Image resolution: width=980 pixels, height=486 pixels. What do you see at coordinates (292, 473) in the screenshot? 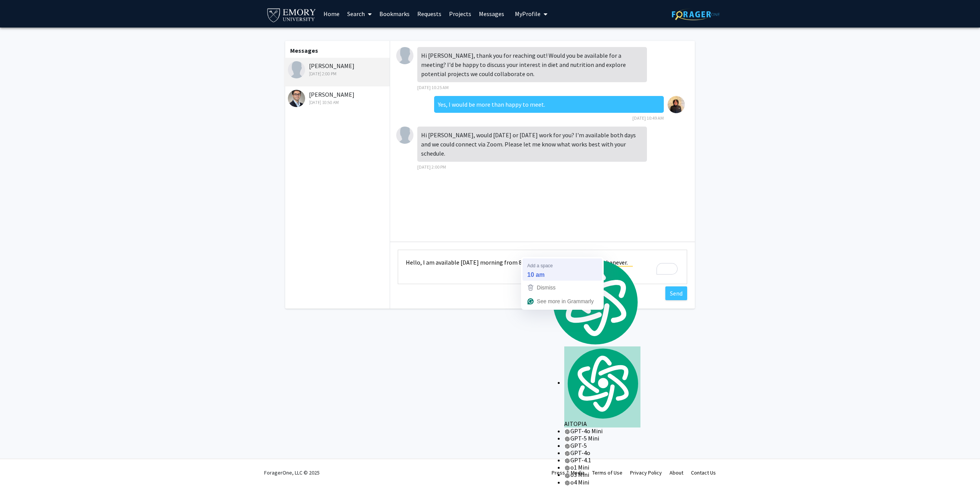
I see `div: ForagerOne, LLC © 2025` at bounding box center [292, 473].